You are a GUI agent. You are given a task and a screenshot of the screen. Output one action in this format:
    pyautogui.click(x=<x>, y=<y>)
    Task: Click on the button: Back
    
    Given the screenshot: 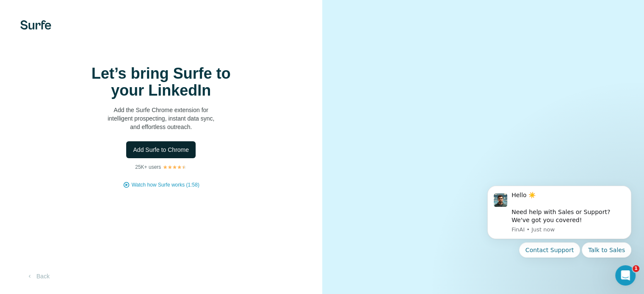 What is the action you would take?
    pyautogui.click(x=38, y=276)
    